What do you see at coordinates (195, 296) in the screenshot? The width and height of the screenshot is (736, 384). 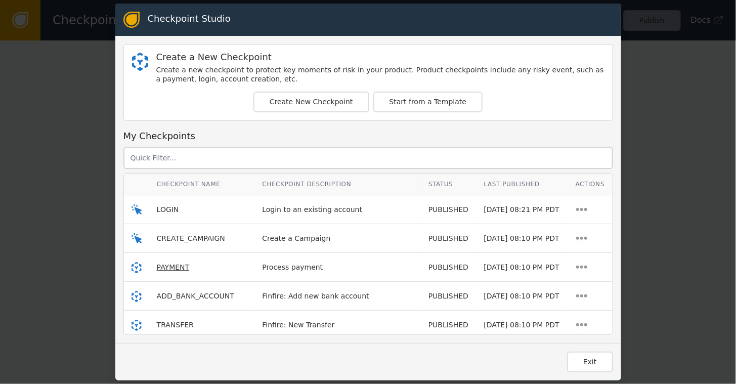 I see `span: ADD_BANK_ACCOUNT` at bounding box center [195, 296].